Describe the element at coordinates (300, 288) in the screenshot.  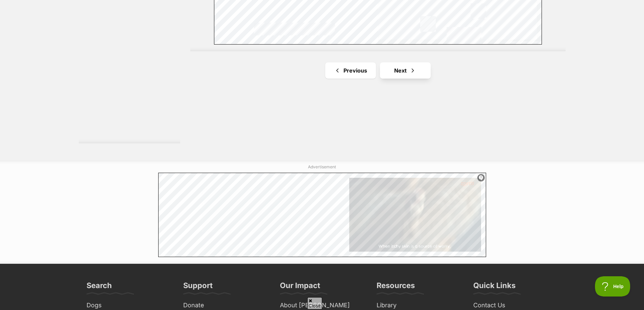
I see `h3: Our Impact` at that location.